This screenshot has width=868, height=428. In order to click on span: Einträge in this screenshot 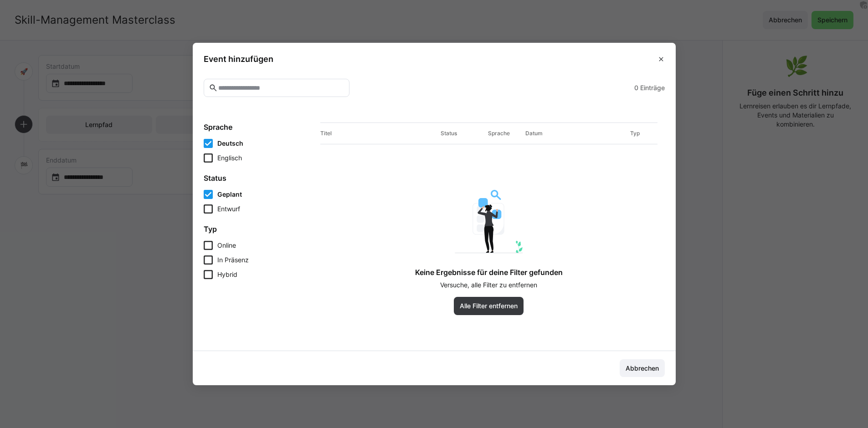, I will do `click(652, 88)`.